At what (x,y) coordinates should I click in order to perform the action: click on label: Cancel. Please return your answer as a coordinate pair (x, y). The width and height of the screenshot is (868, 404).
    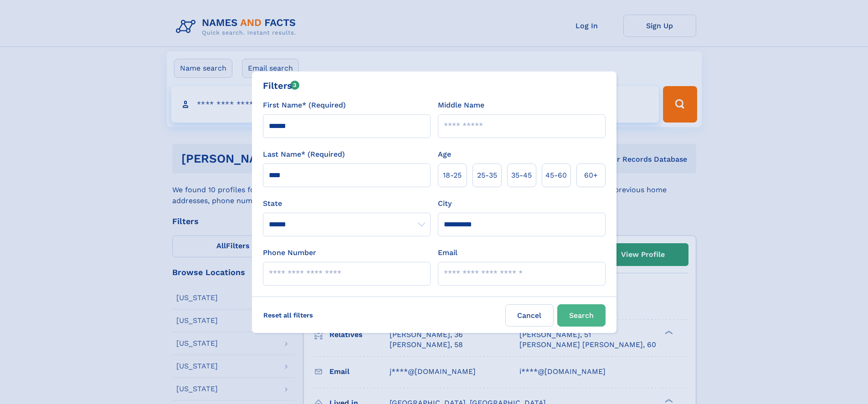
    Looking at the image, I should click on (530, 315).